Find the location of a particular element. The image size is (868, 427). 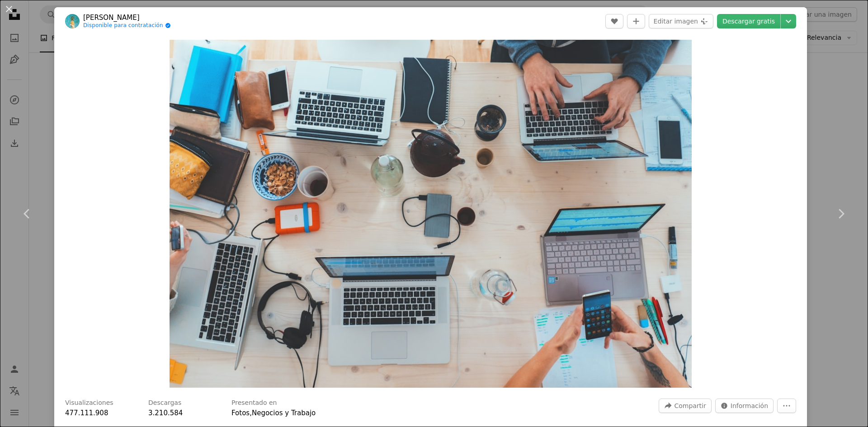

img: people sitting down near table with assorted laptop computers is located at coordinates (430, 214).